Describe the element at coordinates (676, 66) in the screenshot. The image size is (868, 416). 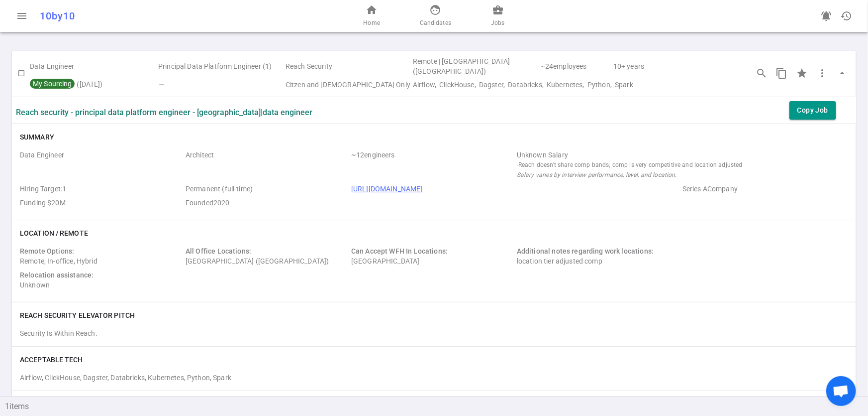
I see `td: Experience` at that location.